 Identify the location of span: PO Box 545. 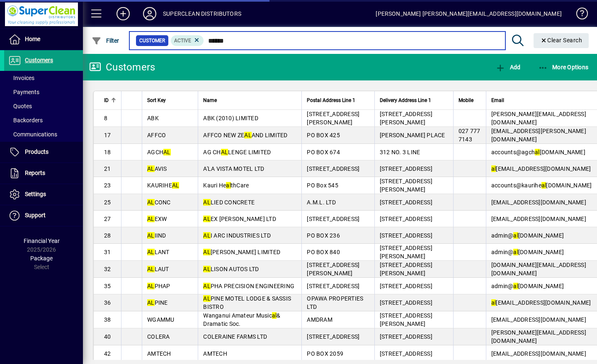
(323, 185).